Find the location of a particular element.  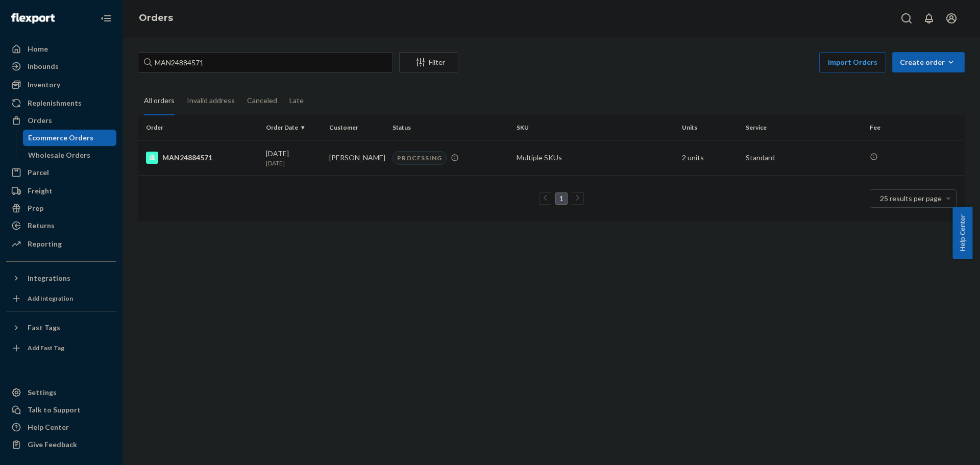

th: Status is located at coordinates (450, 128).